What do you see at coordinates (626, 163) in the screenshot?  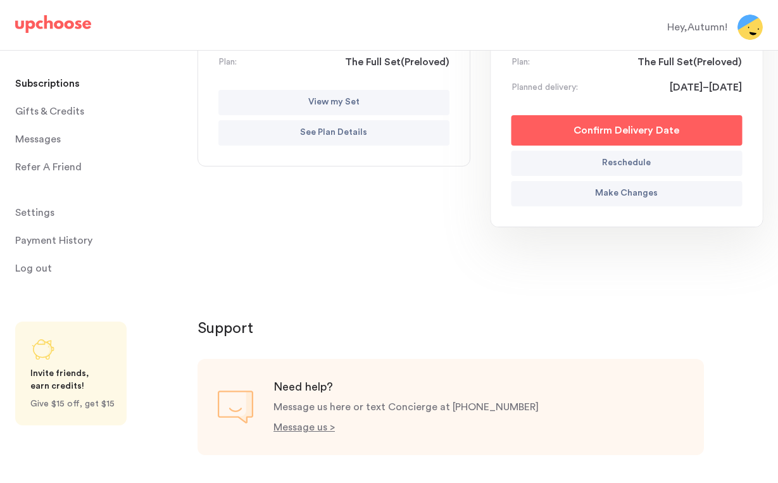 I see `p: Reschedule` at bounding box center [626, 163].